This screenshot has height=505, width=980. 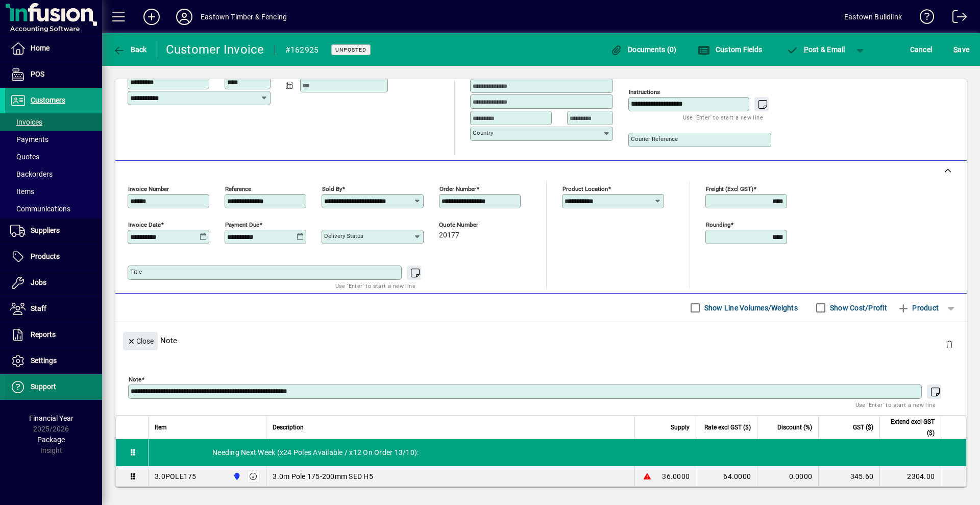 What do you see at coordinates (806, 49) in the screenshot?
I see `span: P` at bounding box center [806, 49].